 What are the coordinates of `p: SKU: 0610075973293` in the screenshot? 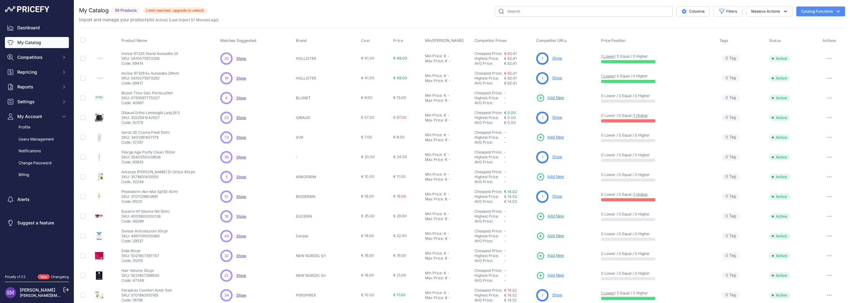 It's located at (150, 78).